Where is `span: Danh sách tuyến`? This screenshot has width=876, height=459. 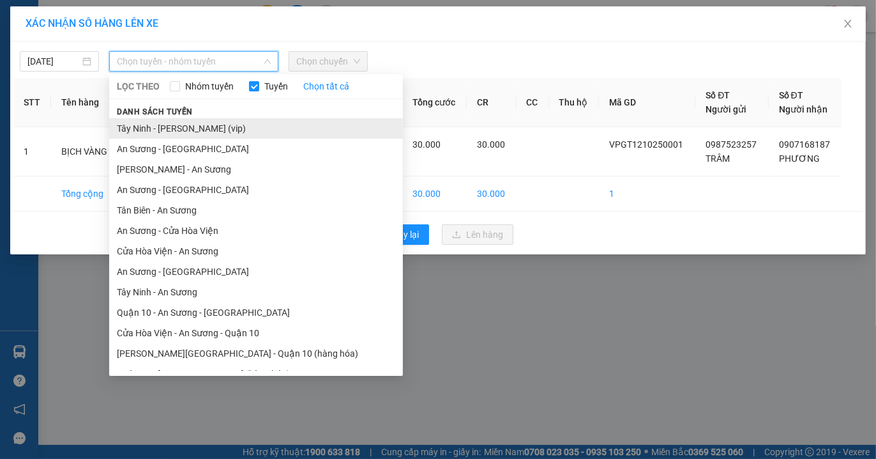 span: Danh sách tuyến is located at coordinates (155, 112).